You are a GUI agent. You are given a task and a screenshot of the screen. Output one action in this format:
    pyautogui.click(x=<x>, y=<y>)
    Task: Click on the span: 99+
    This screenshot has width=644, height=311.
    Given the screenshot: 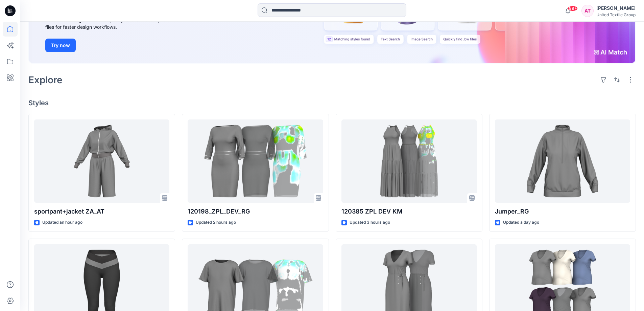 What is the action you would take?
    pyautogui.click(x=573, y=9)
    